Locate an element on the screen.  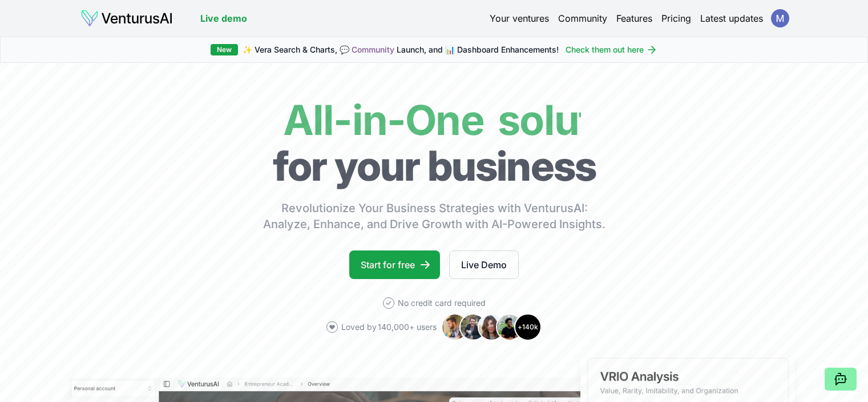
img: Avatar 3 is located at coordinates (491, 327).